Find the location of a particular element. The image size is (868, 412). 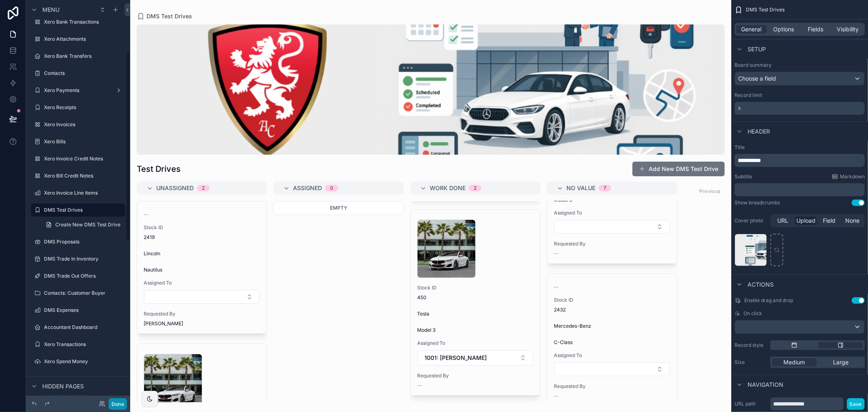

label: Xero Invoices is located at coordinates (84, 125).